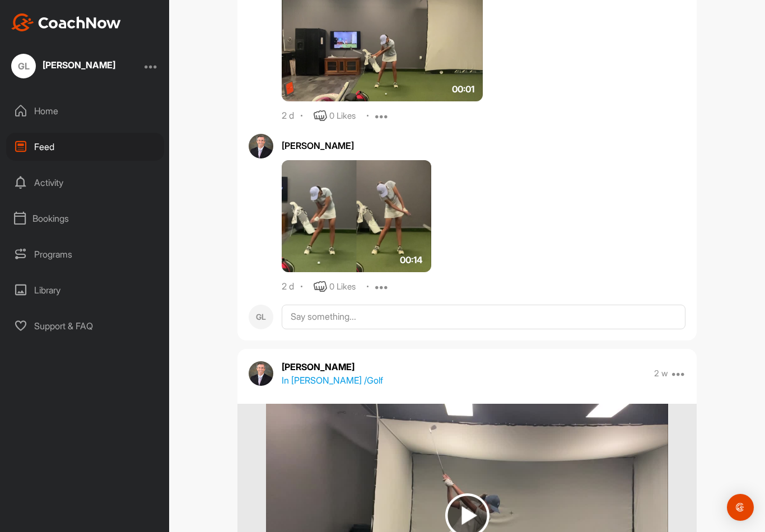 The width and height of the screenshot is (765, 532). I want to click on div: Programs, so click(85, 254).